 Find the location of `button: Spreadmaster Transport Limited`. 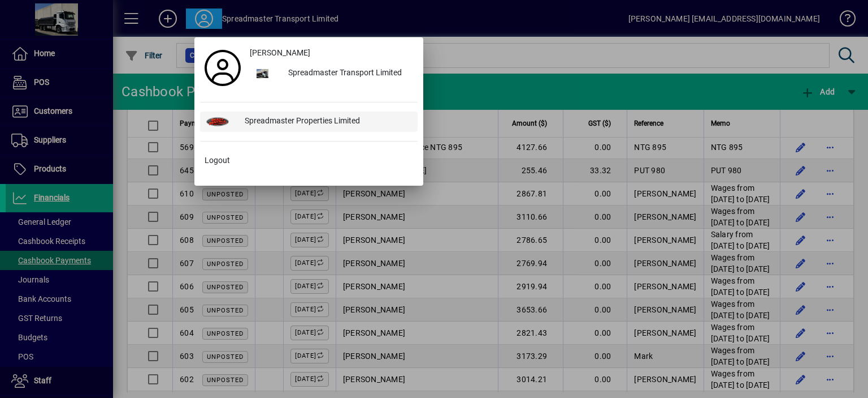

button: Spreadmaster Transport Limited is located at coordinates (331, 74).